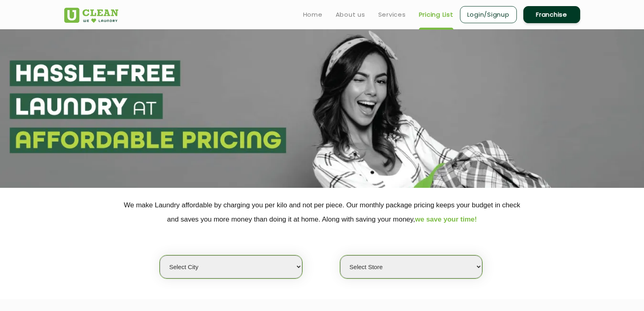 The width and height of the screenshot is (644, 311). What do you see at coordinates (392, 15) in the screenshot?
I see `a: Services` at bounding box center [392, 15].